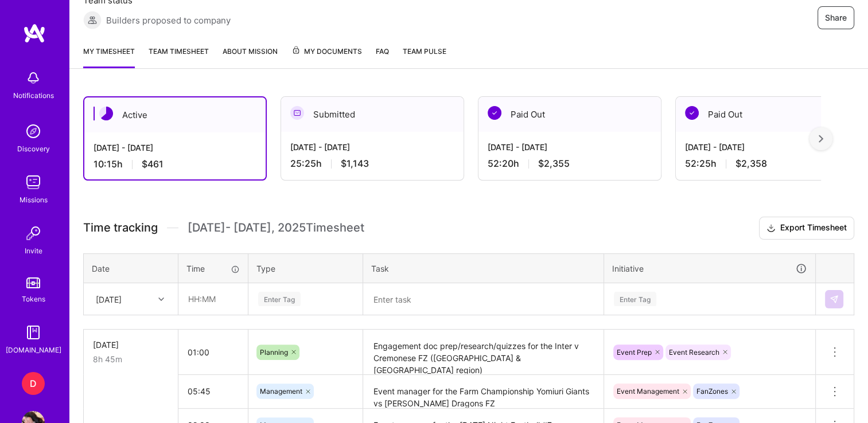 This screenshot has height=423, width=868. What do you see at coordinates (424, 57) in the screenshot?
I see `a: Team Pulse` at bounding box center [424, 57].